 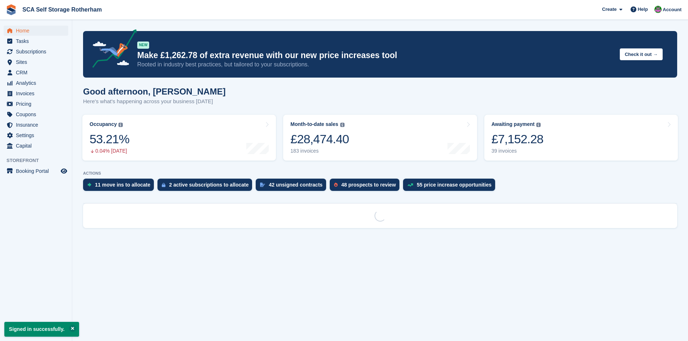 I want to click on a: 42 unsigned contracts, so click(x=292, y=187).